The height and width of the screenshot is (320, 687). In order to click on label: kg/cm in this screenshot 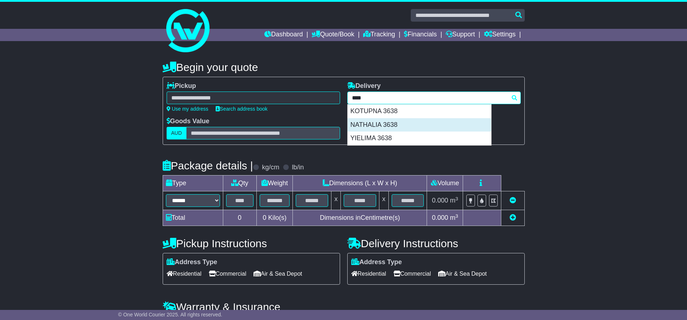, I will do `click(270, 168)`.